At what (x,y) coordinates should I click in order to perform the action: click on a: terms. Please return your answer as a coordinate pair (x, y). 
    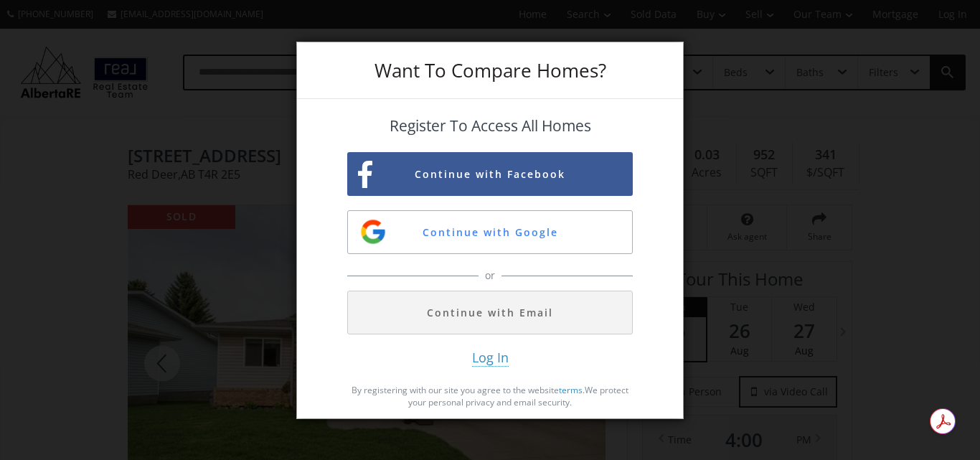
    Looking at the image, I should click on (570, 390).